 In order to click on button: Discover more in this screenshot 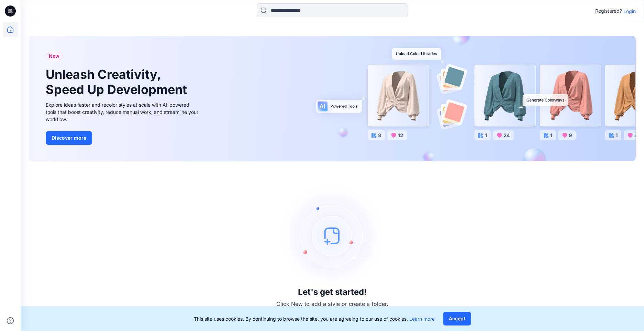, I will do `click(69, 138)`.